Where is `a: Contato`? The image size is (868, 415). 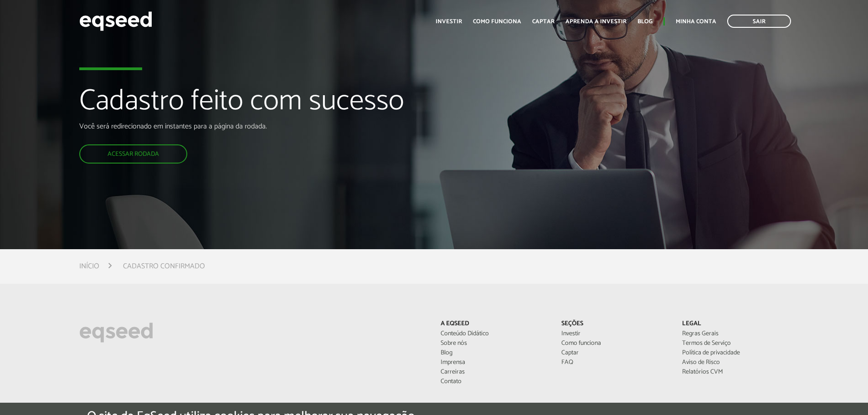
a: Contato is located at coordinates (494, 382).